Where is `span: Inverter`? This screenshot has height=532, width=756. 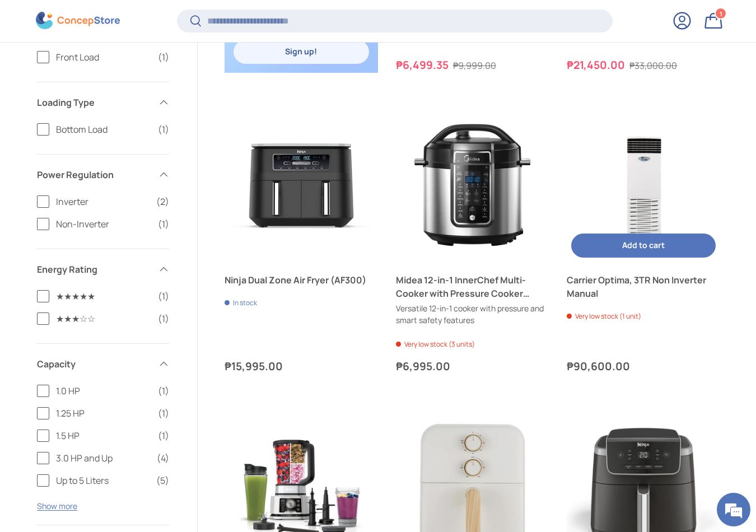 span: Inverter is located at coordinates (103, 202).